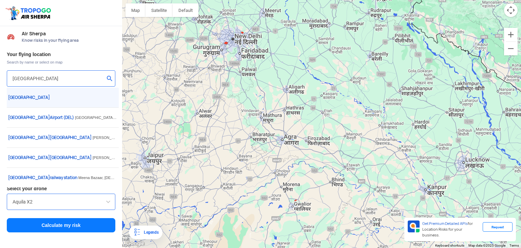  I want to click on button: Zoom in, so click(511, 35).